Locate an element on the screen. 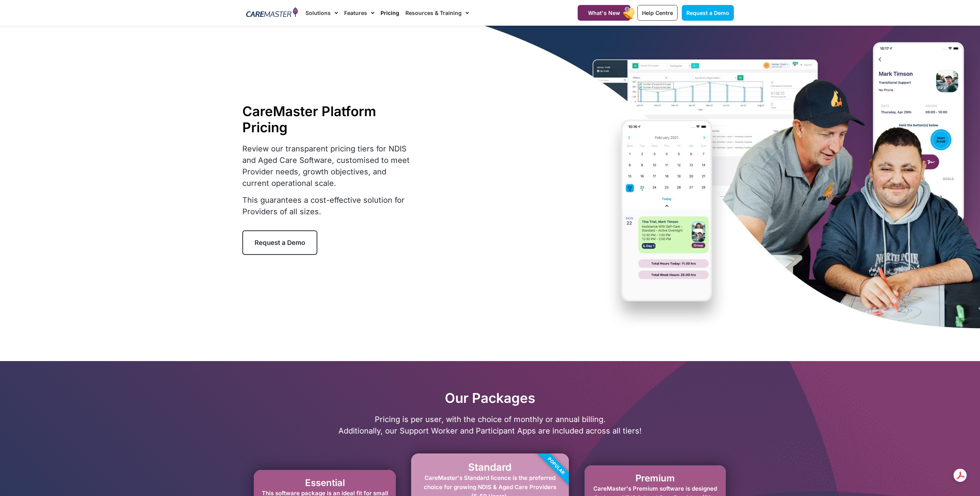 The height and width of the screenshot is (496, 980). h2: Essential is located at coordinates (325, 483).